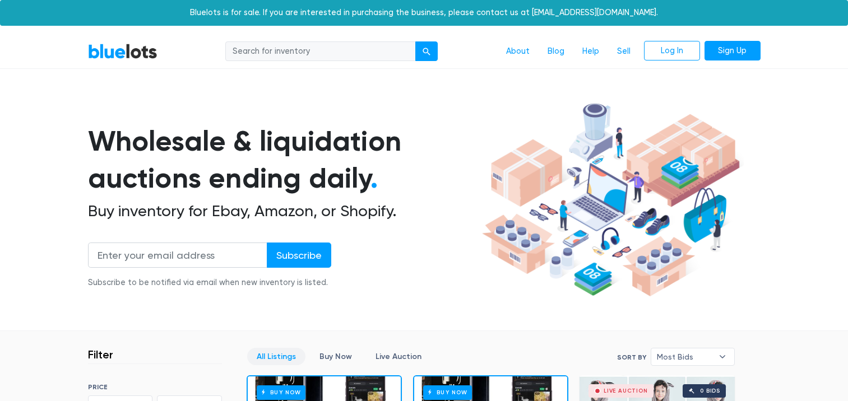 The image size is (848, 401). Describe the element at coordinates (518, 52) in the screenshot. I see `a: About` at that location.